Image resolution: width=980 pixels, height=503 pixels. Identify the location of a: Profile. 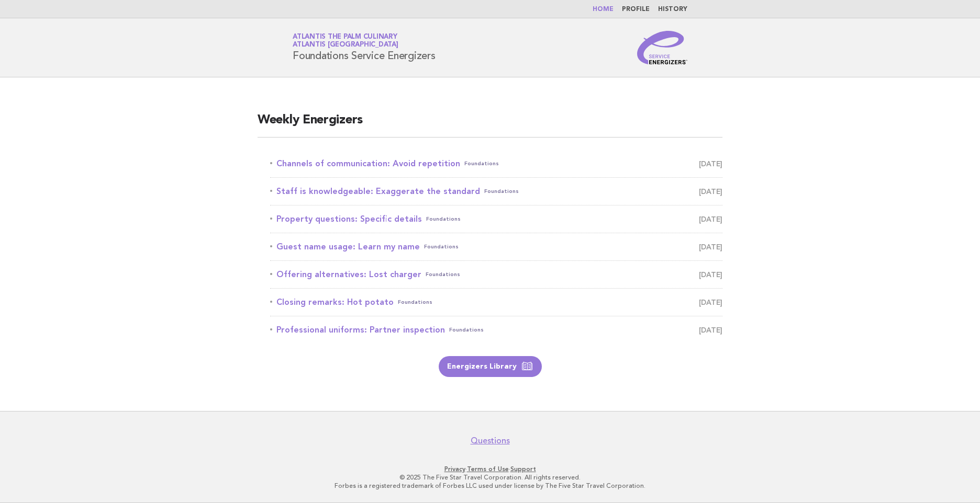
(635, 10).